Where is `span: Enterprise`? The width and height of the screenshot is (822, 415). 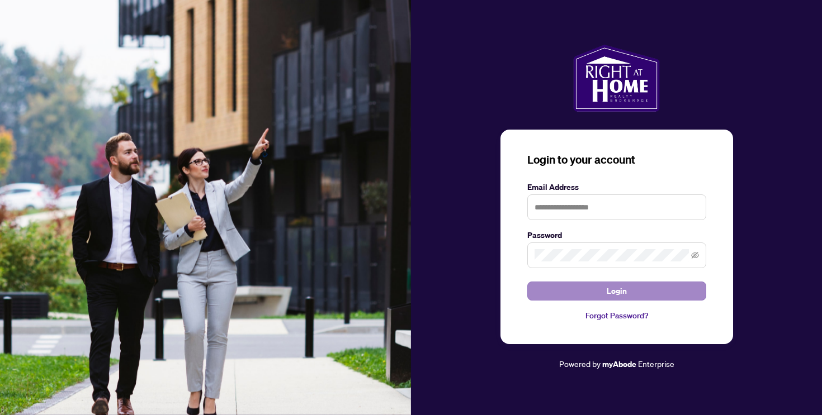
span: Enterprise is located at coordinates (656, 364).